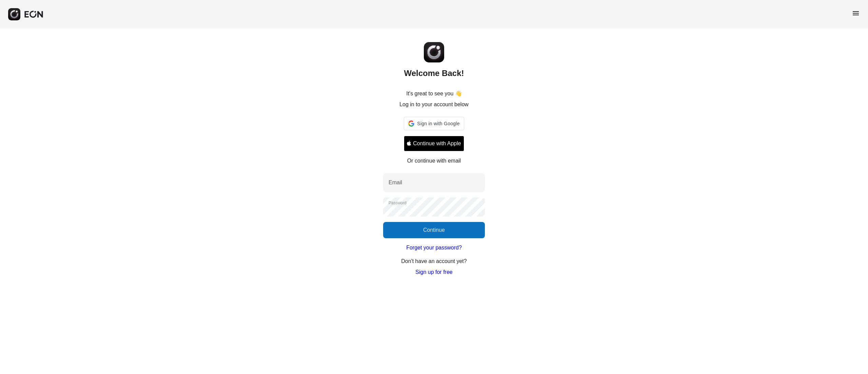  What do you see at coordinates (434, 230) in the screenshot?
I see `button: Continue` at bounding box center [434, 230].